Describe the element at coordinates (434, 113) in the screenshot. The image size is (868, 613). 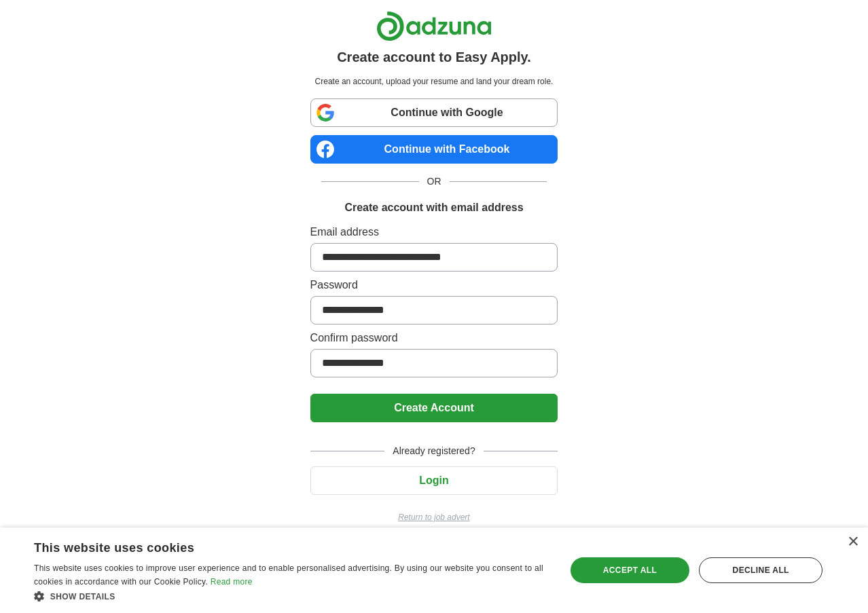
I see `a: Continue with Google` at that location.